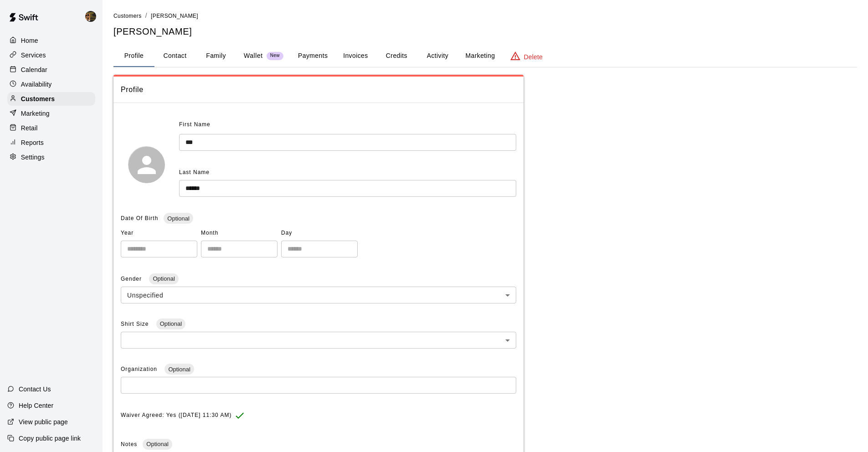 The height and width of the screenshot is (452, 868). What do you see at coordinates (485, 56) in the screenshot?
I see `div: basic tabs example` at bounding box center [485, 56].